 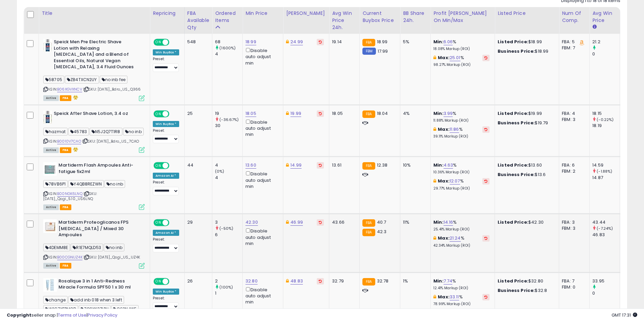 What do you see at coordinates (197, 42) in the screenshot?
I see `div: 548` at bounding box center [197, 42].